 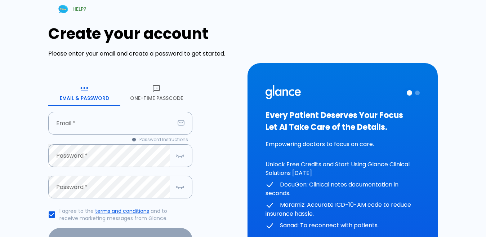 What do you see at coordinates (343, 144) in the screenshot?
I see `p: Empowering doctors to focus on care.` at bounding box center [343, 144].